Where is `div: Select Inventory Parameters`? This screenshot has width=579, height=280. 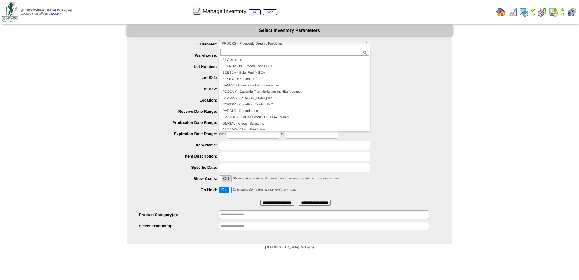
div: Select Inventory Parameters is located at coordinates (290, 30).